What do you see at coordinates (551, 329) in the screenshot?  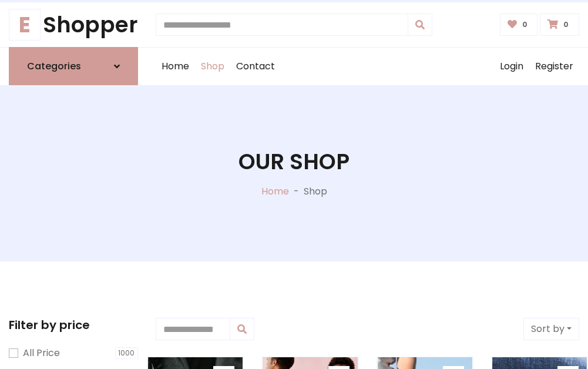 I see `button: Sort by` at bounding box center [551, 329].